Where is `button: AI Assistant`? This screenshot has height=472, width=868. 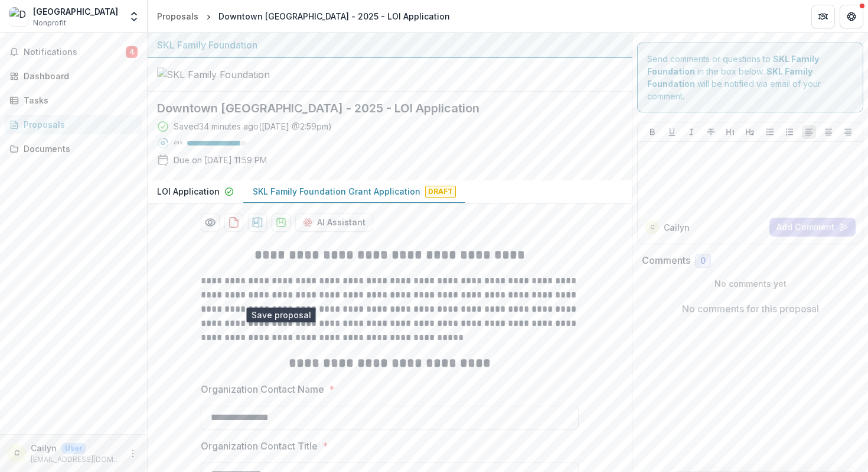
button: AI Assistant is located at coordinates (334, 222).